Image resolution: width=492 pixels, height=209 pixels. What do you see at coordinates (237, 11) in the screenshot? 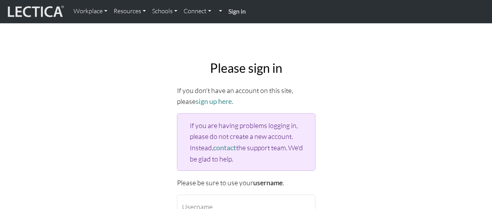
I see `a: Sign in` at bounding box center [237, 11].